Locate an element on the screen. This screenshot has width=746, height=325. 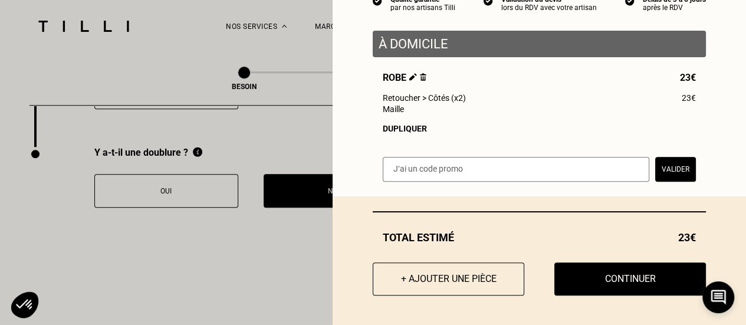
img: Éditer is located at coordinates (413, 77).